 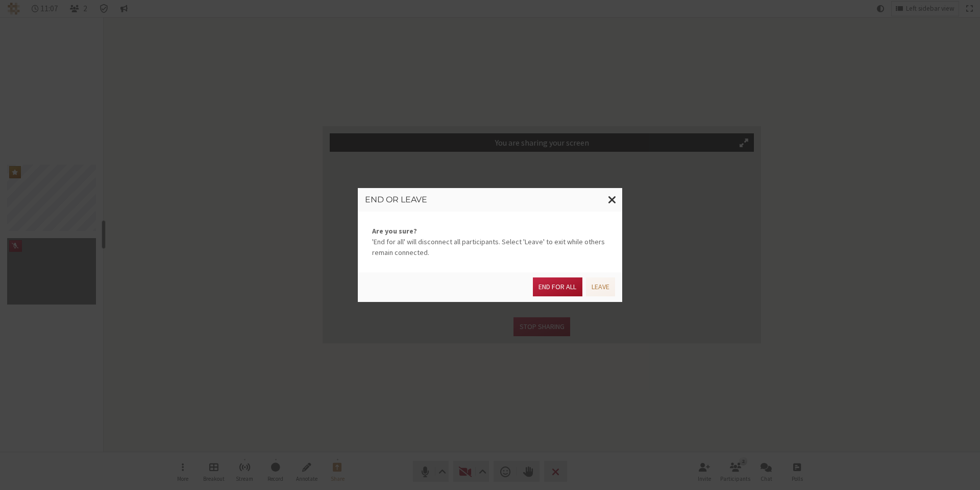 What do you see at coordinates (558, 287) in the screenshot?
I see `button: End for all` at bounding box center [558, 287].